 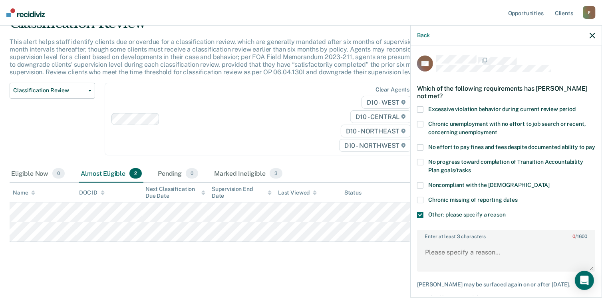 What do you see at coordinates (375, 145) in the screenshot?
I see `span: D10 - NORTHWEST` at bounding box center [375, 145].